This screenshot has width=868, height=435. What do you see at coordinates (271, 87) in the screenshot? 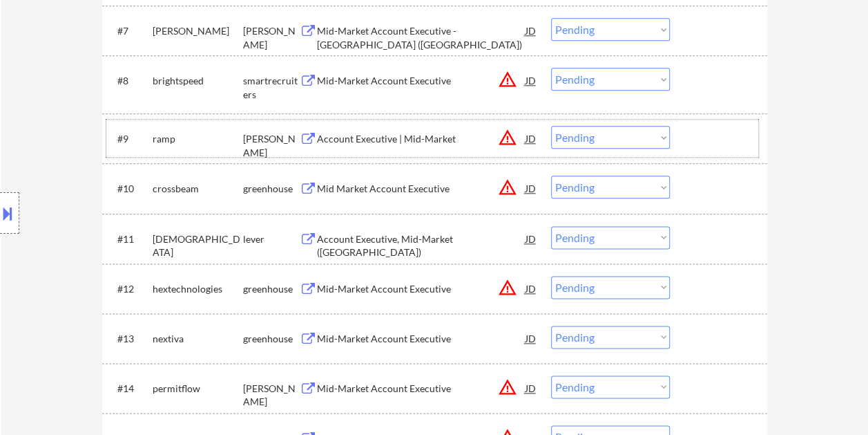
I see `div: smartrecruiters` at bounding box center [271, 87].